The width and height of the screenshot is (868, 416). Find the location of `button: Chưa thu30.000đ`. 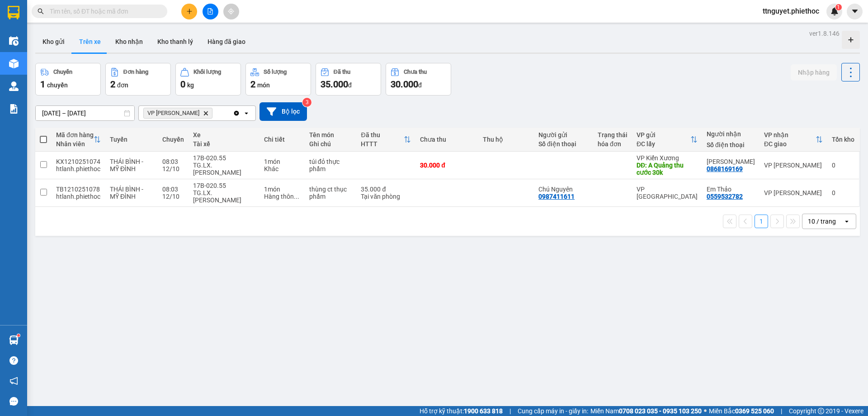

button: Chưa thu30.000đ is located at coordinates (418, 79).